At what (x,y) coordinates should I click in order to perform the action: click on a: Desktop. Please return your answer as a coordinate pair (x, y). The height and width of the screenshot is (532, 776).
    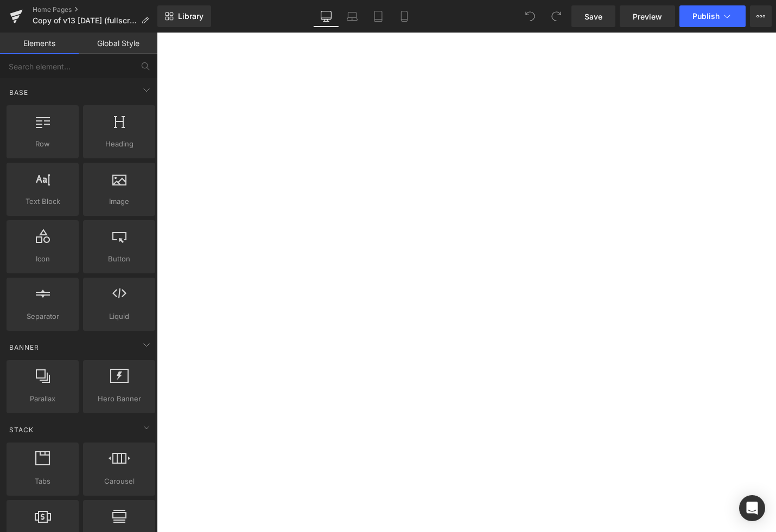
    Looking at the image, I should click on (326, 16).